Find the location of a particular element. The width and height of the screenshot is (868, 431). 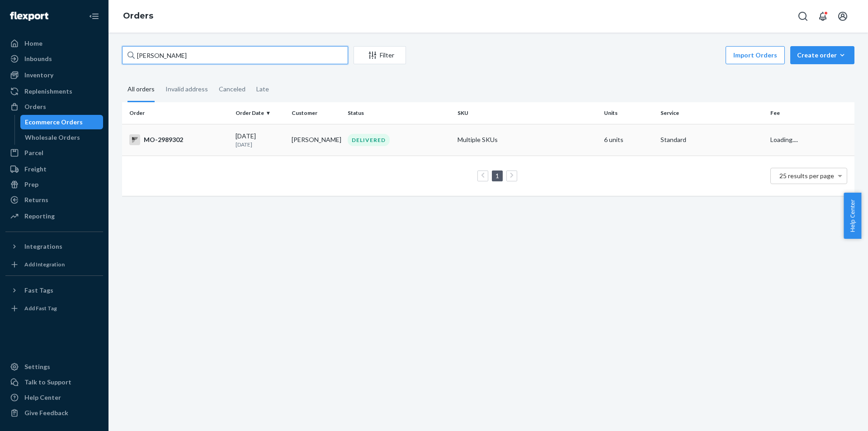

a: Wholesale Orders is located at coordinates (62, 138).